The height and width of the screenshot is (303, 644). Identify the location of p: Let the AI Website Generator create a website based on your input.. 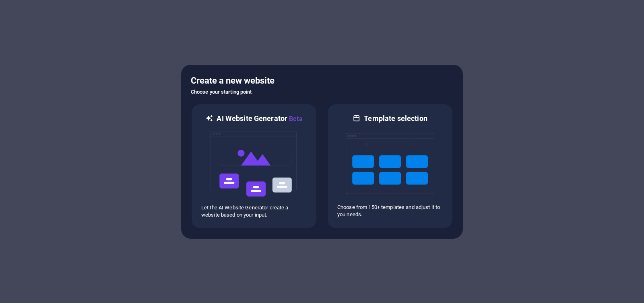
(254, 212).